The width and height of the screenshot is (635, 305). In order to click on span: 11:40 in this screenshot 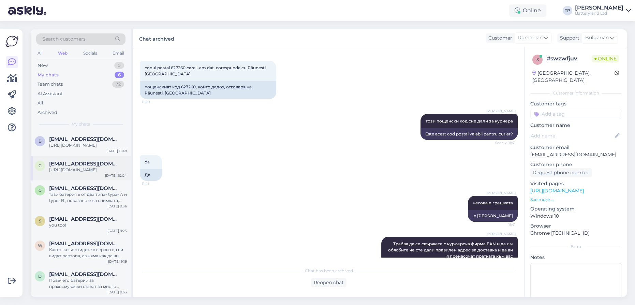, I will do `click(154, 102)`.